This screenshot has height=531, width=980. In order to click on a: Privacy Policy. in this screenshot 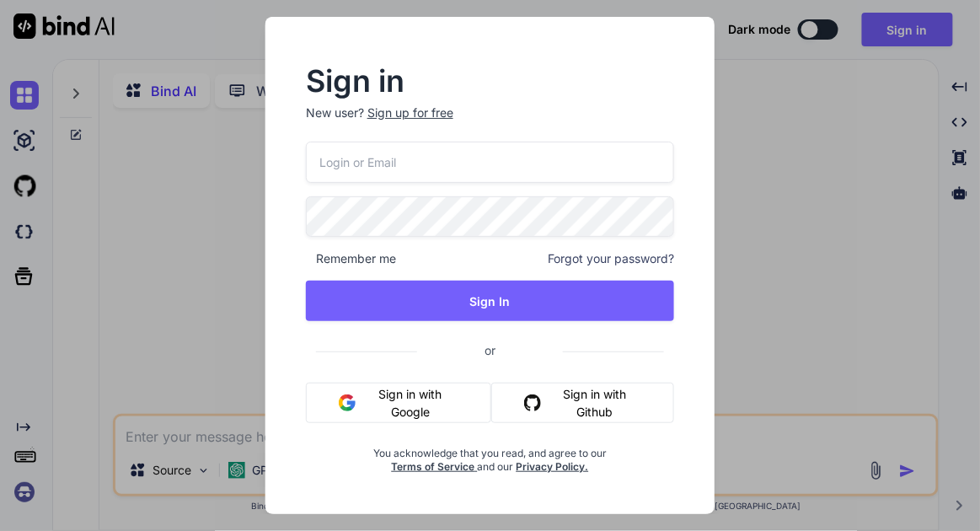, I will do `click(553, 466)`.